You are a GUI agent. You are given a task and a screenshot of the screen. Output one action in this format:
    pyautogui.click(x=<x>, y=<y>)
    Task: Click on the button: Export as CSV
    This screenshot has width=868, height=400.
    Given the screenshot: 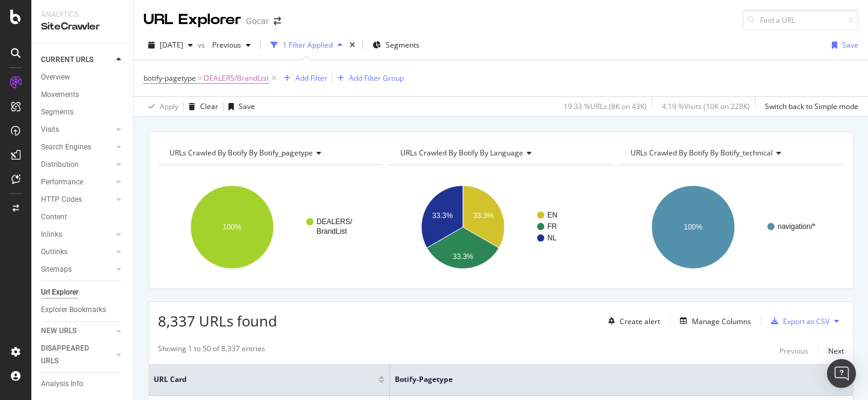 What is the action you would take?
    pyautogui.click(x=798, y=321)
    